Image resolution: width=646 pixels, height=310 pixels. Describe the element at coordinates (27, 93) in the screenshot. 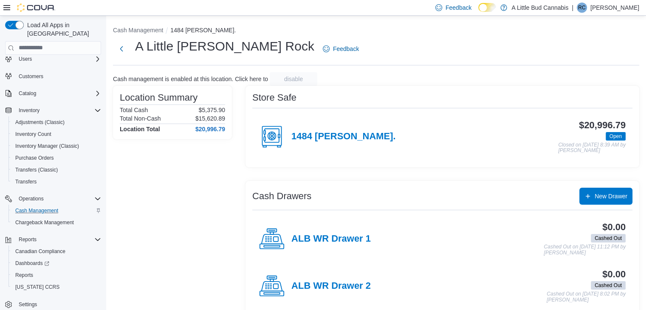

I see `span: Catalog` at that location.